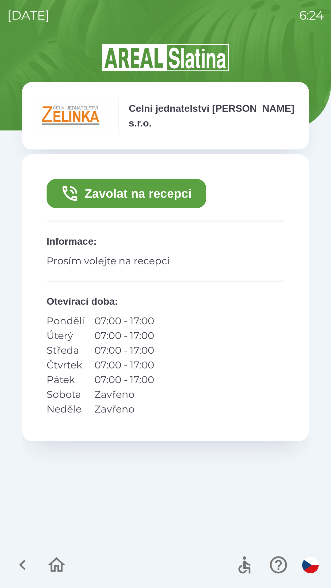 The width and height of the screenshot is (331, 588). Describe the element at coordinates (71, 116) in the screenshot. I see `img: e791fe39-6e5c-4488-8406-01cea90b779d.png` at that location.